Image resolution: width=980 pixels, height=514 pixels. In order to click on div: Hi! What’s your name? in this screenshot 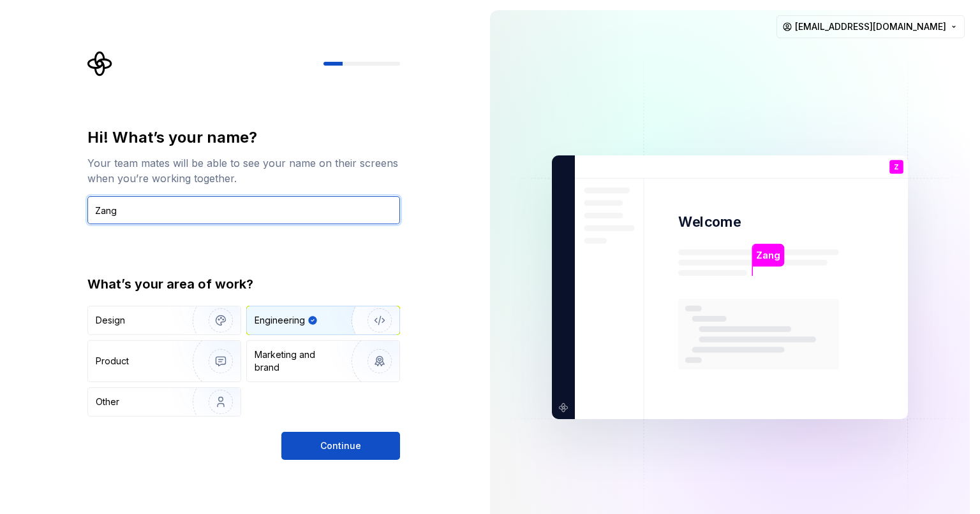, I will do `click(244, 137)`.